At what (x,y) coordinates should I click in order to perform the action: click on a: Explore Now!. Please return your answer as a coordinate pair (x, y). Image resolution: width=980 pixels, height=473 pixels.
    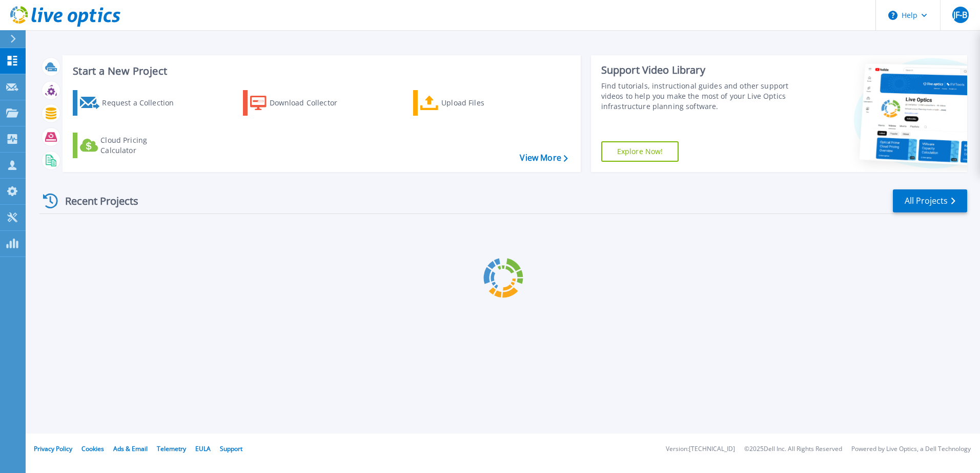
    Looking at the image, I should click on (640, 152).